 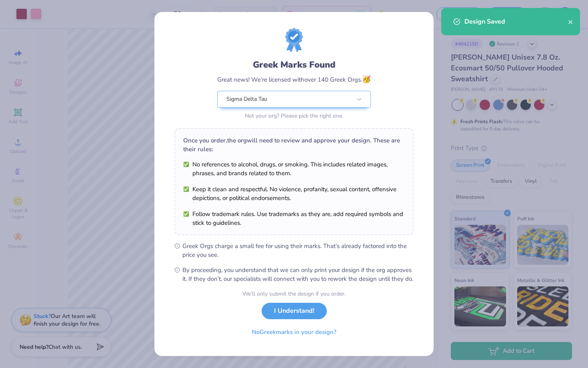 I want to click on span: Greek Orgs charge a small fee for using their marks. That’s already factored into the price you see., so click(x=298, y=250).